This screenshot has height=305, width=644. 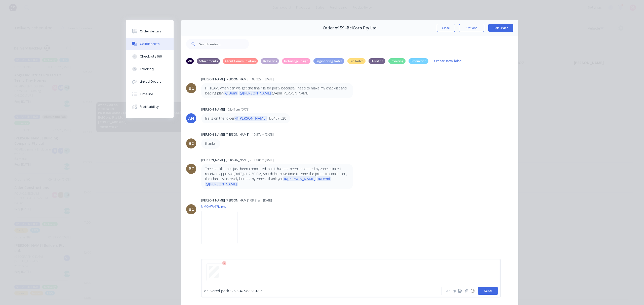 I want to click on button: Edit Order, so click(x=501, y=28).